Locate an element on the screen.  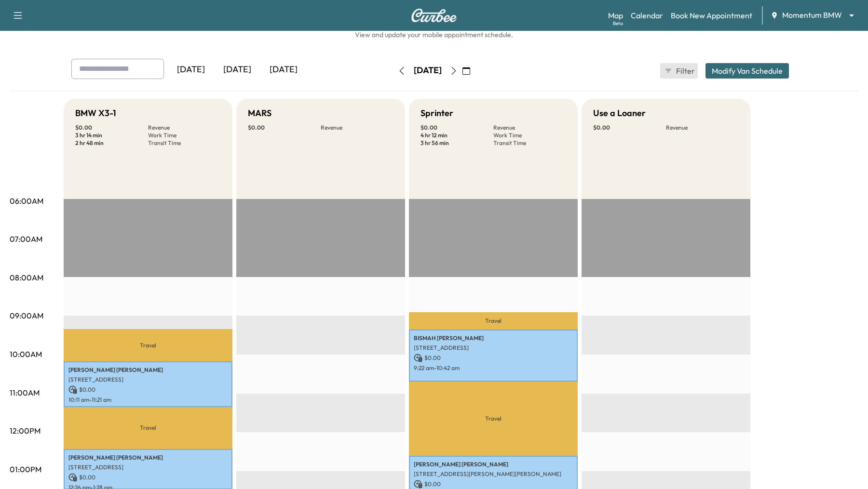
p: 12:00PM is located at coordinates (25, 431).